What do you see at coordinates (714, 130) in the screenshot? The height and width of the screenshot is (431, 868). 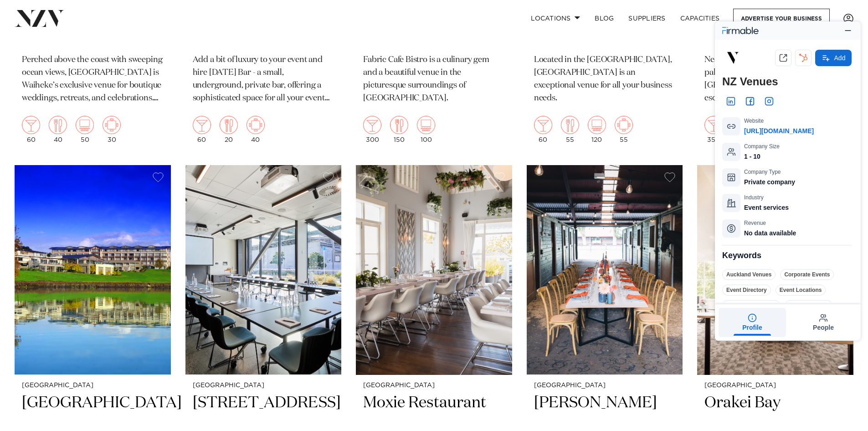 I see `div: 350` at bounding box center [714, 130].